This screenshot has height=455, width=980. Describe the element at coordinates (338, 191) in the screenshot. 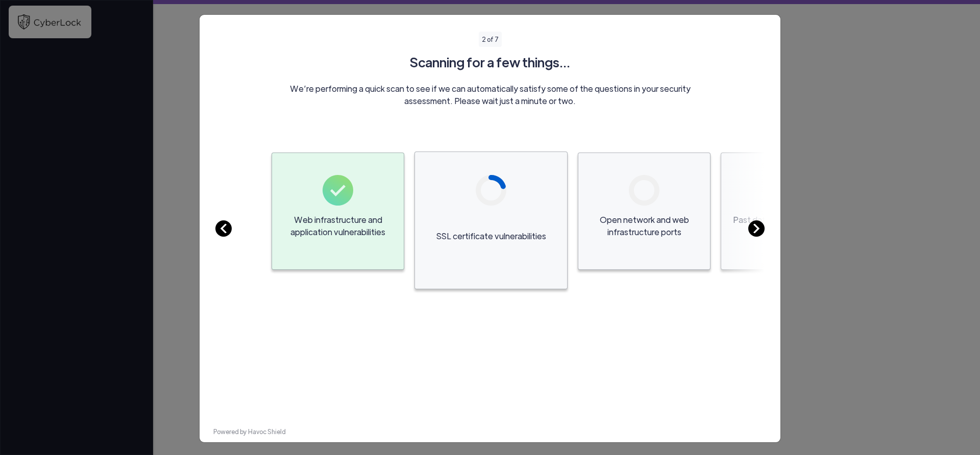

I see `img: check-mark.svg` at that location.